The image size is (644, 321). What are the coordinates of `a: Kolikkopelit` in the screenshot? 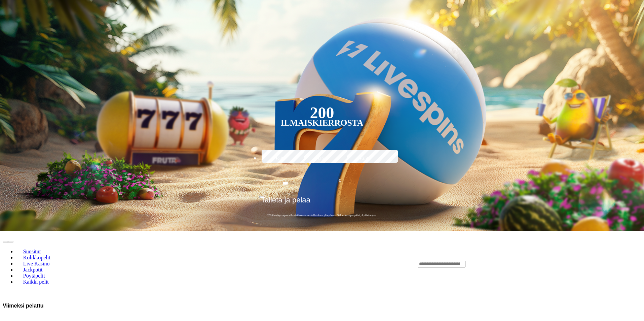 It's located at (36, 258).